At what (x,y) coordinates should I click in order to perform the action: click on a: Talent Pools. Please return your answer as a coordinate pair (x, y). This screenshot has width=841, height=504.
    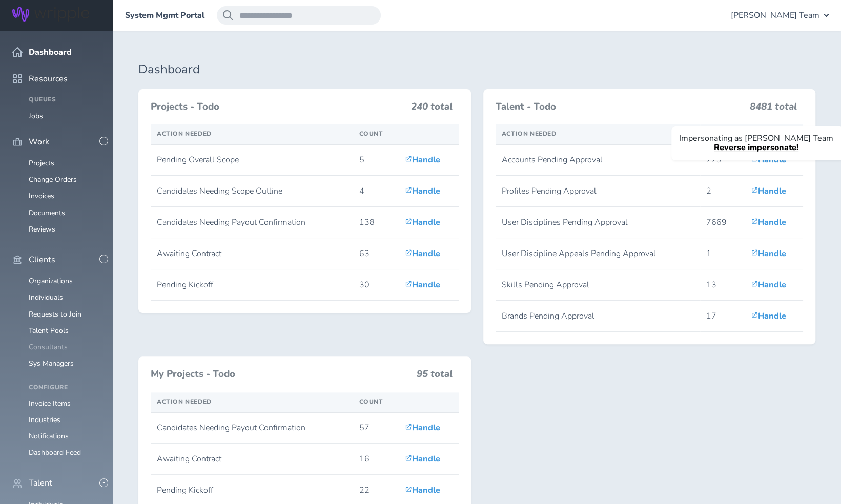
    Looking at the image, I should click on (49, 331).